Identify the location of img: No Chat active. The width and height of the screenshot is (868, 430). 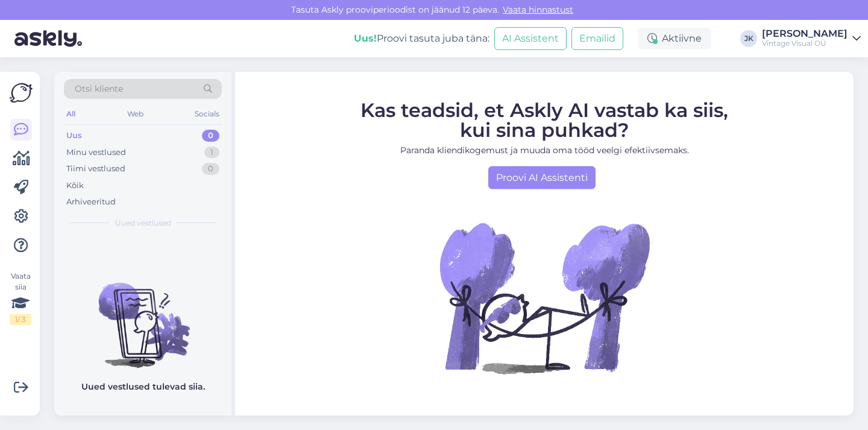
(544, 297).